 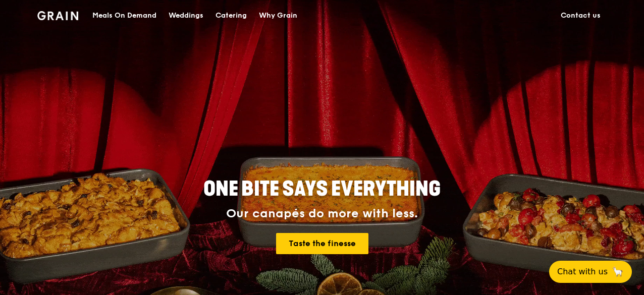 What do you see at coordinates (186, 16) in the screenshot?
I see `a: Weddings` at bounding box center [186, 16].